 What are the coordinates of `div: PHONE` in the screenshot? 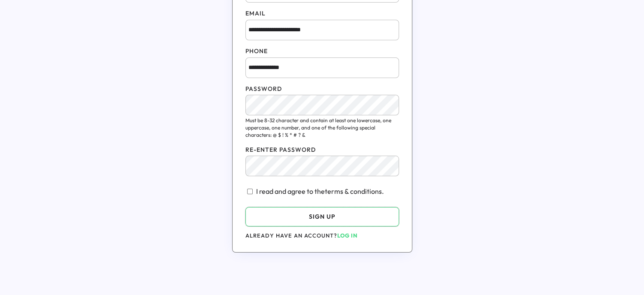 It's located at (322, 51).